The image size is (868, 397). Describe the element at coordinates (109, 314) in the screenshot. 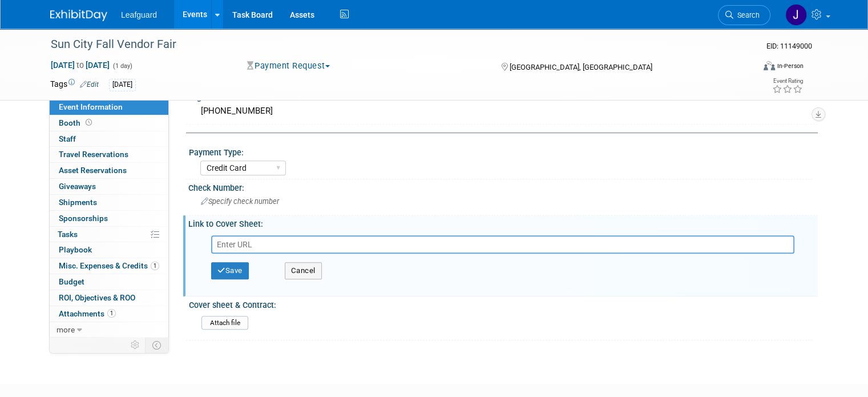

I see `a: Attachments1` at that location.